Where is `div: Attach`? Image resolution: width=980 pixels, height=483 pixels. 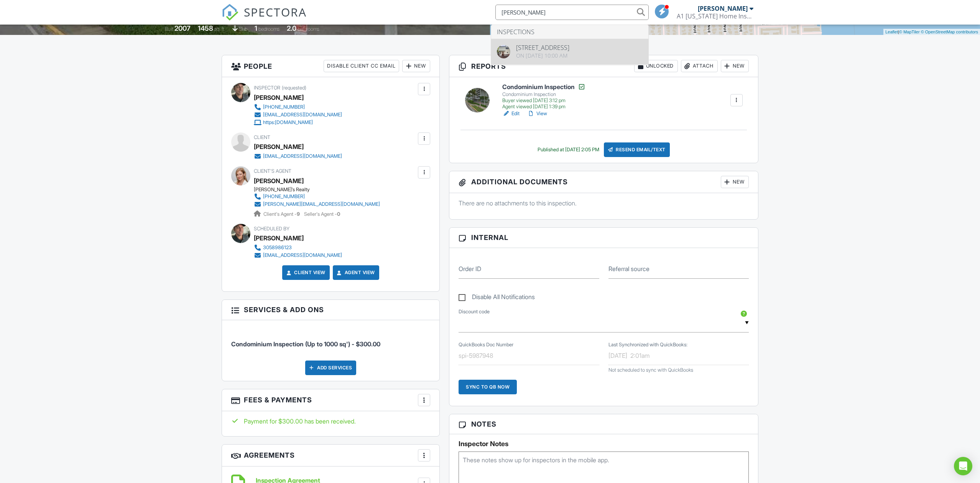
div: Attach is located at coordinates (699, 66).